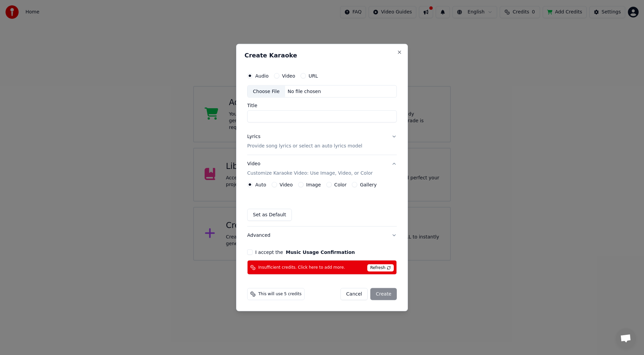  I want to click on label: Title, so click(322, 105).